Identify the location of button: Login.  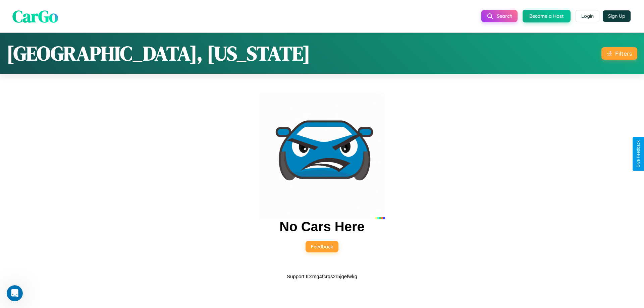
(587, 16).